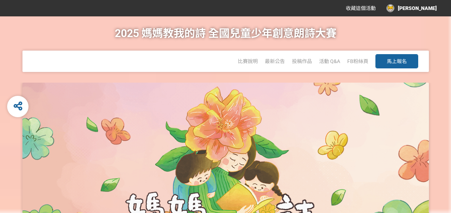 The height and width of the screenshot is (213, 451). Describe the element at coordinates (302, 61) in the screenshot. I see `span: 投稿作品` at that location.